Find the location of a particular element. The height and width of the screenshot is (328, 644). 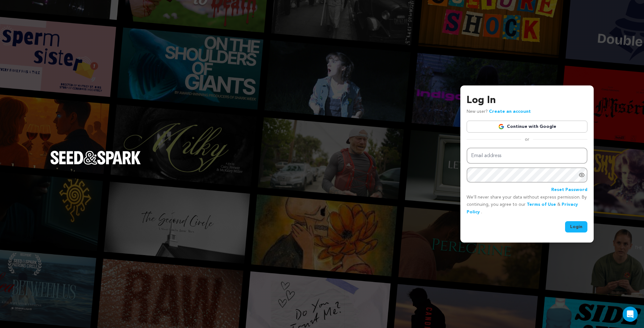

a: Create an account is located at coordinates (510, 112).